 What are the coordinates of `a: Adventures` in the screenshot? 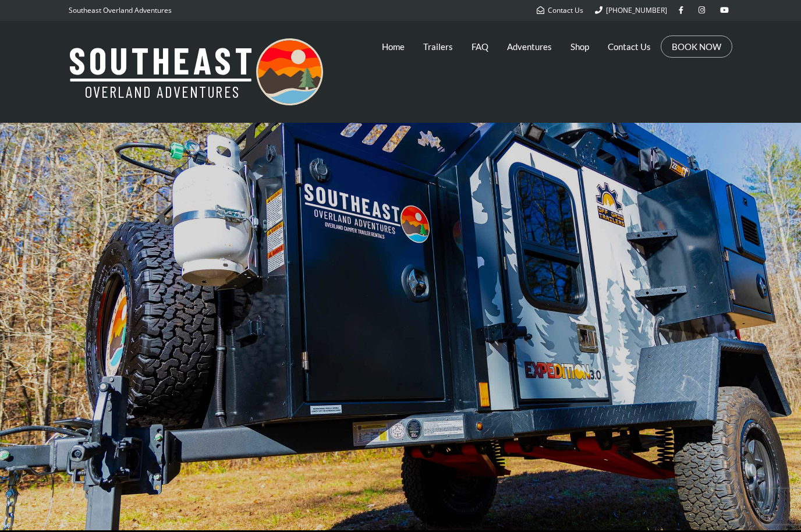 It's located at (529, 47).